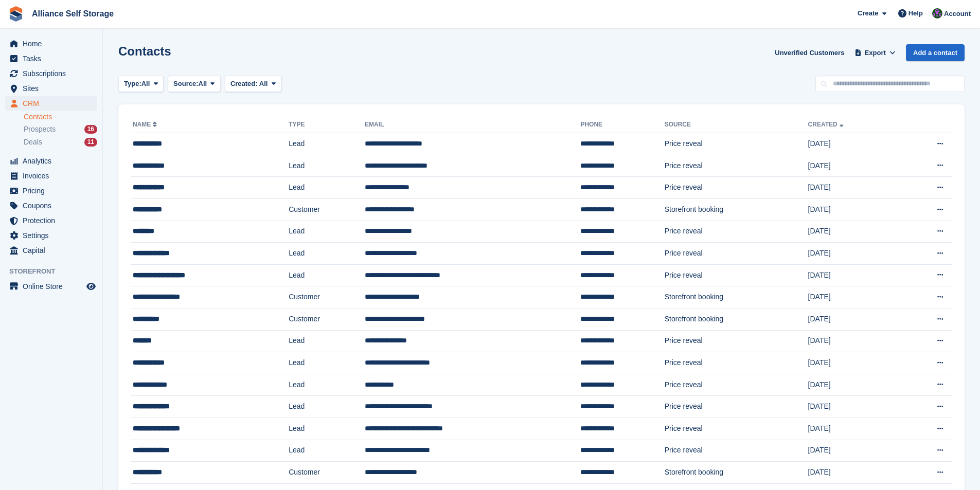 The height and width of the screenshot is (490, 980). Describe the element at coordinates (194, 84) in the screenshot. I see `button: Source: All` at that location.